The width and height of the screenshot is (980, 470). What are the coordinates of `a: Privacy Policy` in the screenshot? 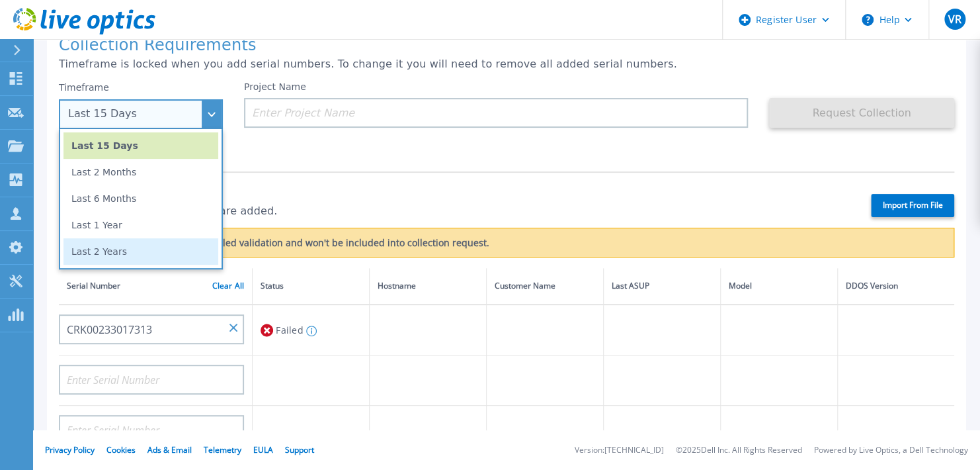 It's located at (69, 450).